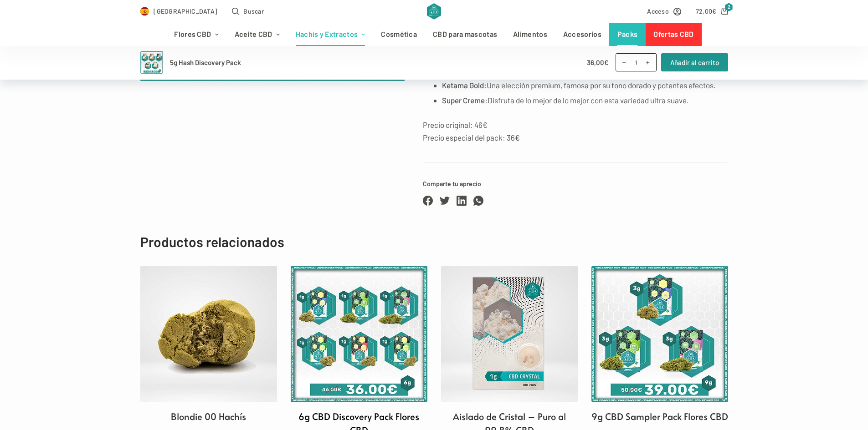 The height and width of the screenshot is (430, 868). What do you see at coordinates (584, 100) in the screenshot?
I see `li: Disfruta de lo mejor de lo mejor con esta variedad ultra suave.` at bounding box center [584, 100].